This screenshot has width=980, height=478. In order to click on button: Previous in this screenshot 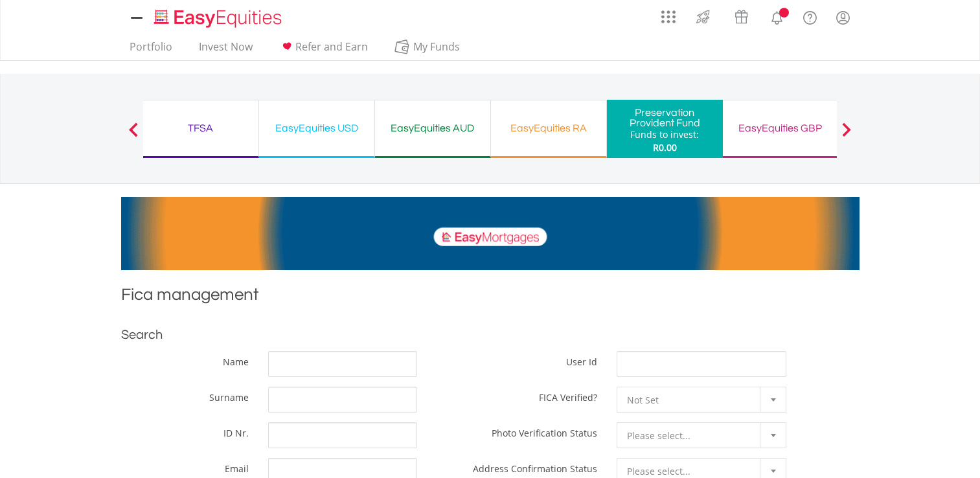, I will do `click(133, 135)`.